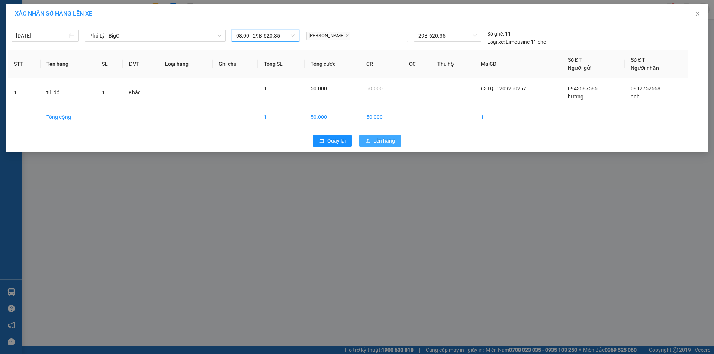 This screenshot has height=354, width=714. What do you see at coordinates (109, 64) in the screenshot?
I see `th: SL` at bounding box center [109, 64].